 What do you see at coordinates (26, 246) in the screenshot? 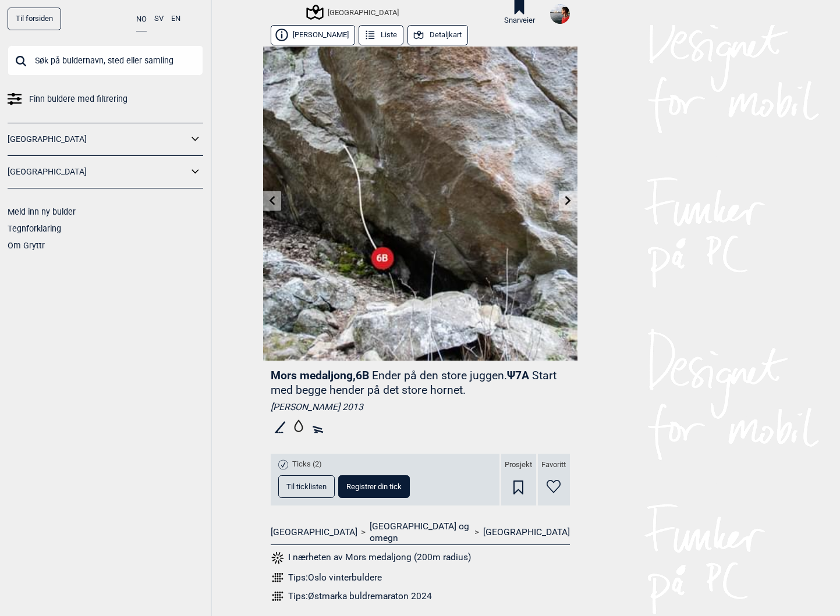
I see `a: Om Gryttr` at bounding box center [26, 246].